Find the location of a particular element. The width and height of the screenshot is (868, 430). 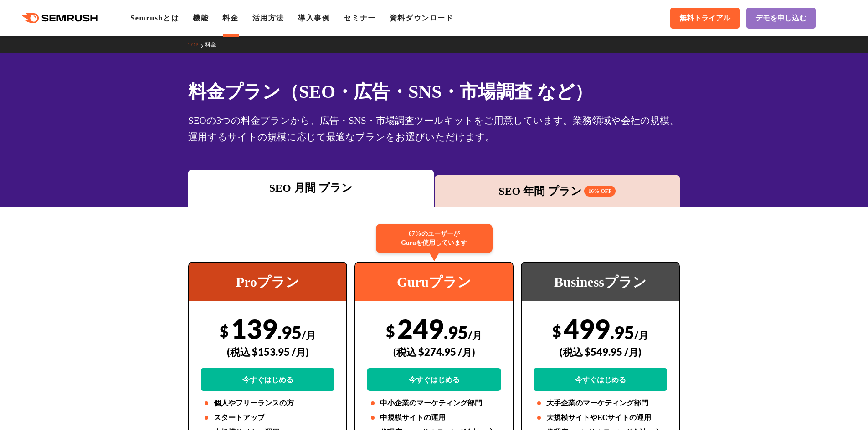

div: Guruプラン is located at coordinates (434, 282).